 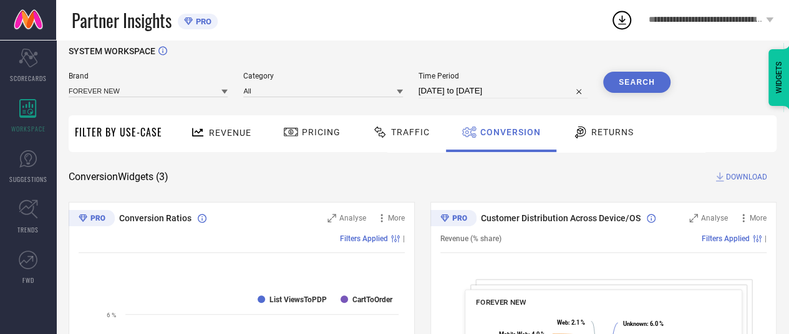 I want to click on text: 6 %, so click(x=111, y=315).